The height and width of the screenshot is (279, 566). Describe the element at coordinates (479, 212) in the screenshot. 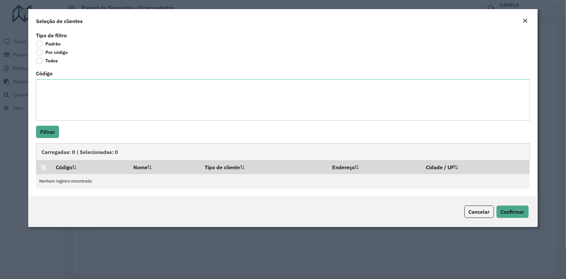

I see `button: Cancelar` at that location.